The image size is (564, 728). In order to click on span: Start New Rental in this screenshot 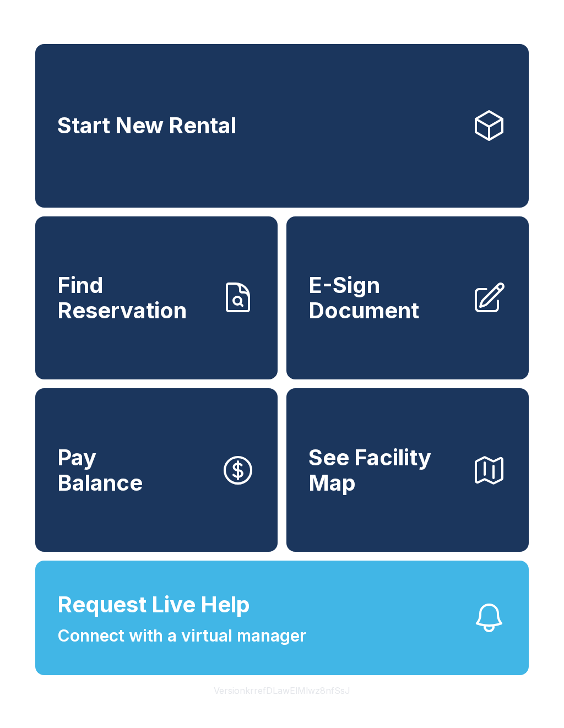, I will do `click(147, 125)`.